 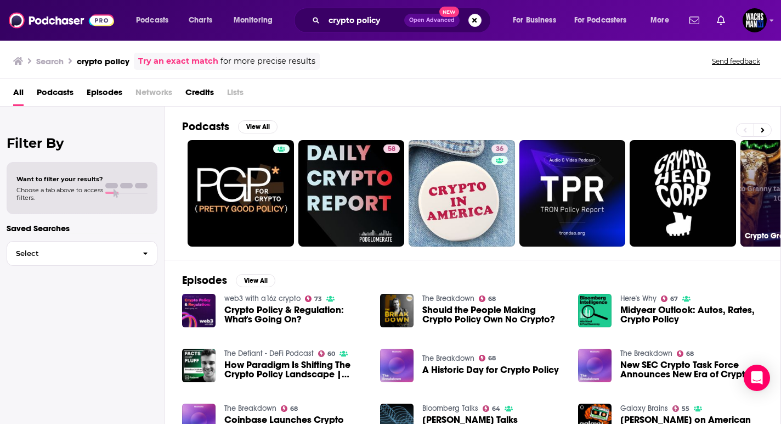 What do you see at coordinates (639, 298) in the screenshot?
I see `a: Here's Why` at bounding box center [639, 298].